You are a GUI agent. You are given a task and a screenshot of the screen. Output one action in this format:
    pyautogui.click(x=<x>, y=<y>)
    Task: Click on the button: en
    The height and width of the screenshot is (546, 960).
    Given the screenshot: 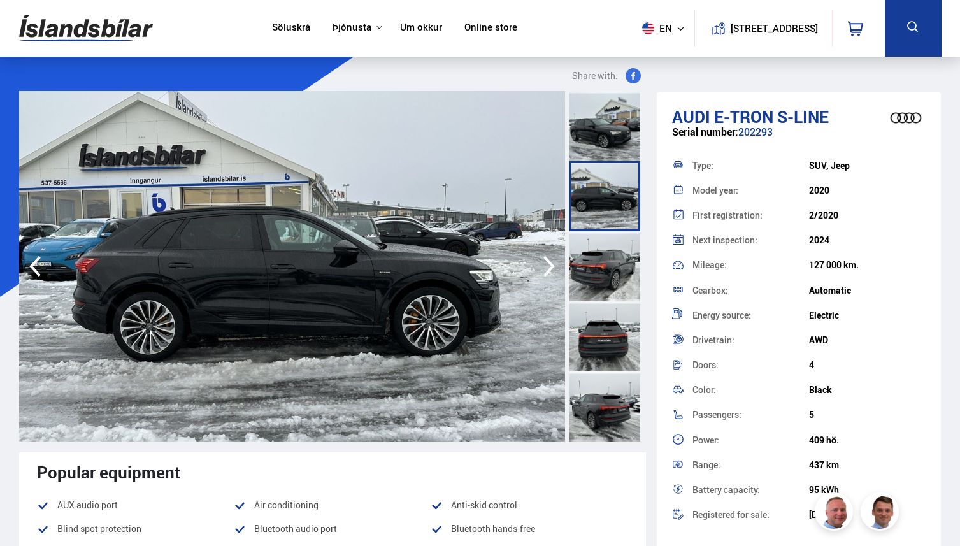 What is the action you would take?
    pyautogui.click(x=666, y=28)
    